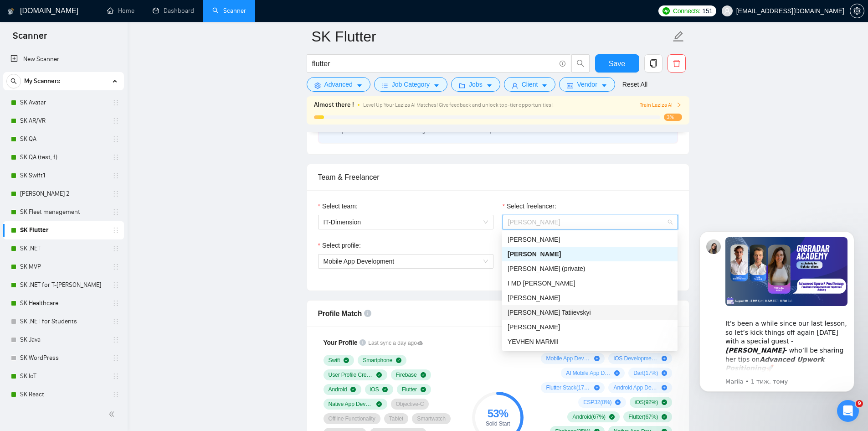 The image size is (868, 431). I want to click on span: folder, so click(462, 85).